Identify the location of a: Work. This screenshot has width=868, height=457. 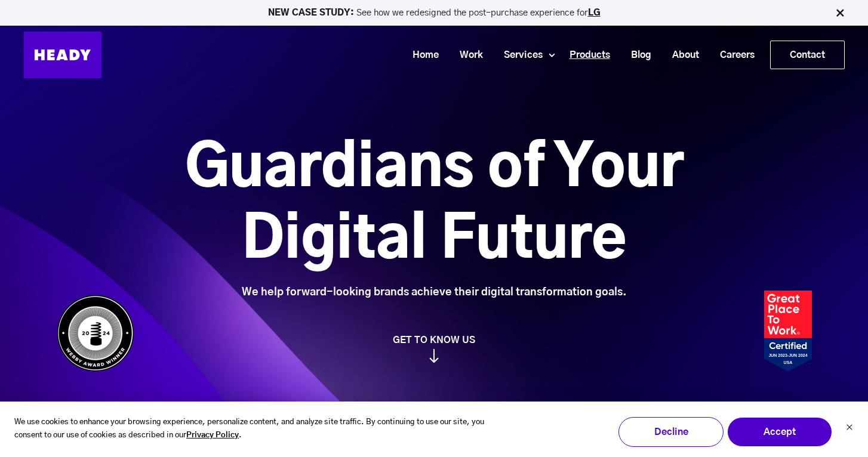
(466, 55).